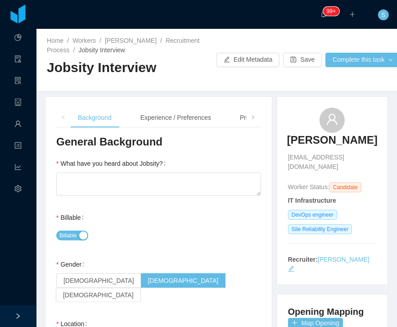 The image size is (397, 327). I want to click on a: icon: user, so click(18, 125).